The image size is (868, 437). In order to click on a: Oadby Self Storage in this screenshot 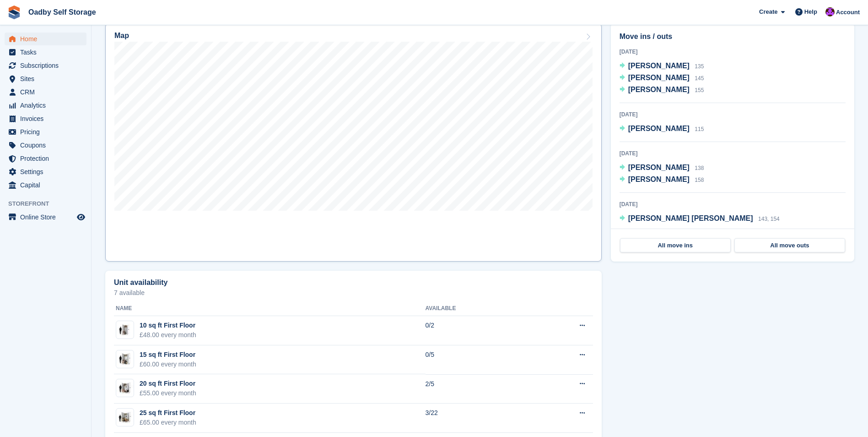, I will do `click(62, 12)`.